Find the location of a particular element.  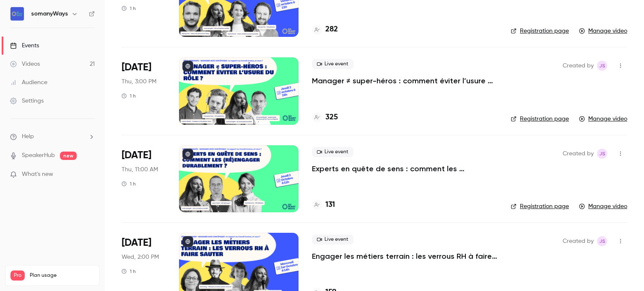

a: 131 is located at coordinates (323, 205).